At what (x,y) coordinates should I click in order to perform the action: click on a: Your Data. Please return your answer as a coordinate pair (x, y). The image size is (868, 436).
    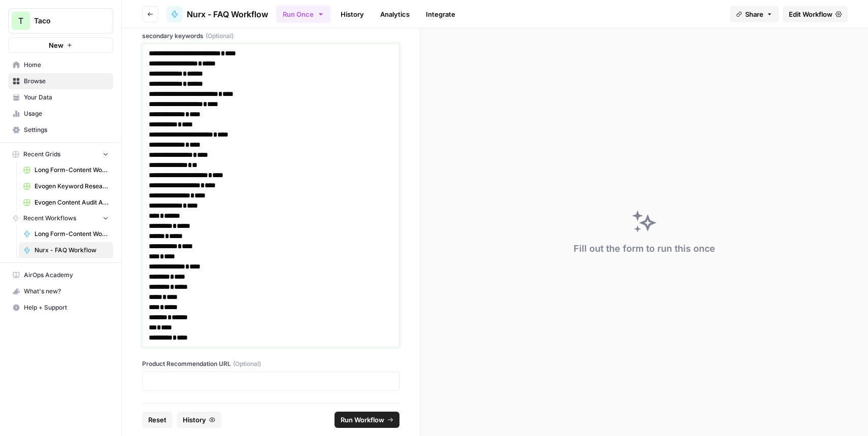
    Looking at the image, I should click on (60, 97).